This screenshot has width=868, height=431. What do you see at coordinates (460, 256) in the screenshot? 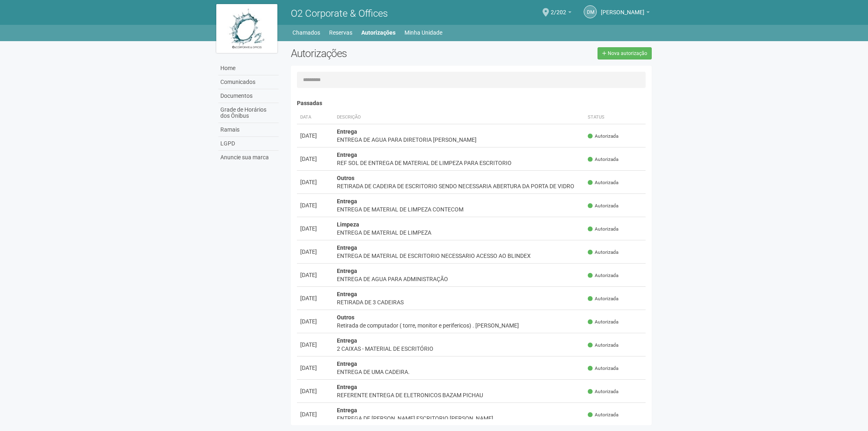
I see `div: ENTREGA DE MATERIAL DE ESCRITORIO NECESSARIO ACESSO AO BLINDEX` at bounding box center [460, 256].